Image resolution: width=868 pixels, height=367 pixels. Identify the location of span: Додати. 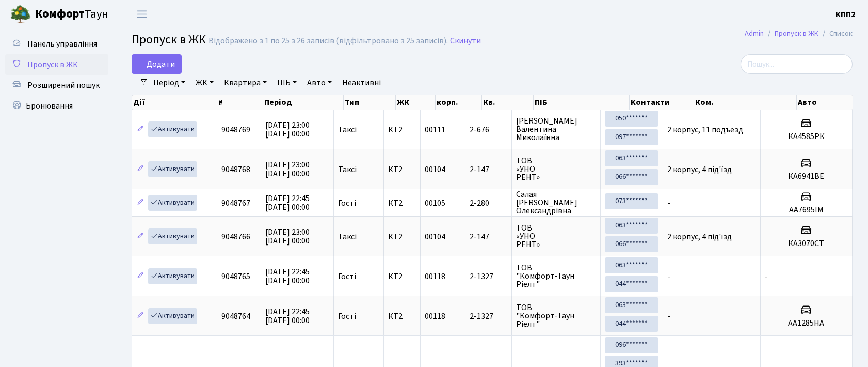
(157, 64).